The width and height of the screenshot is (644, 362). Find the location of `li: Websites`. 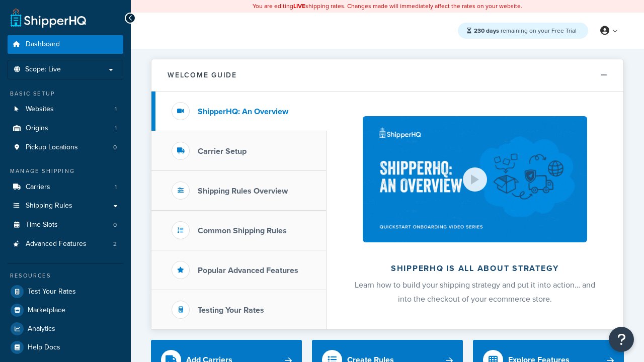

li: Websites is located at coordinates (66, 109).